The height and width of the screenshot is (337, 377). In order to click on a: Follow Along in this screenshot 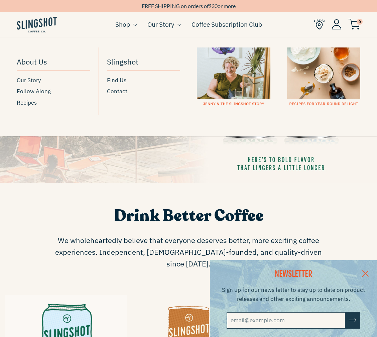, I will do `click(54, 91)`.